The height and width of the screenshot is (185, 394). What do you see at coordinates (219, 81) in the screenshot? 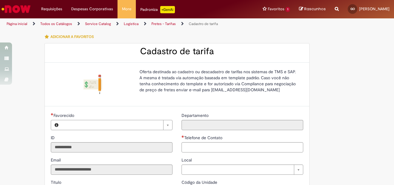
I see `p: Oferta destinada ao cadastro ou descadastro de tarifas nos sistemas de TMS e SAP. A mesma é trata...` at bounding box center [219, 81].